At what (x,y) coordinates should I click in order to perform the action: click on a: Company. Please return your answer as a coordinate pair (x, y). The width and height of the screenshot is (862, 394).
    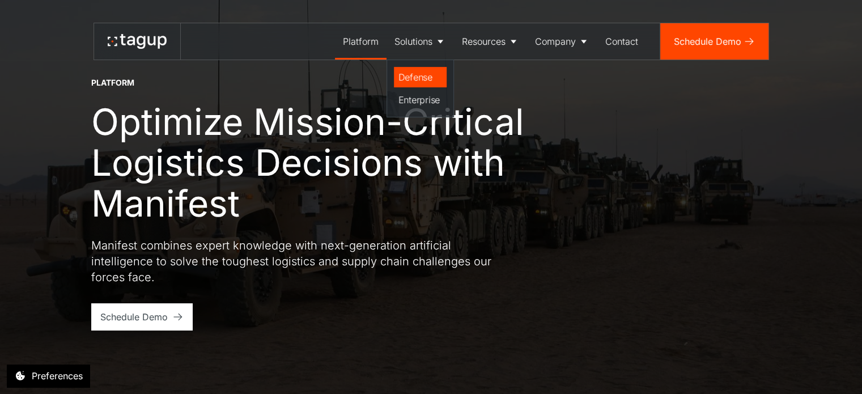
    Looking at the image, I should click on (562, 41).